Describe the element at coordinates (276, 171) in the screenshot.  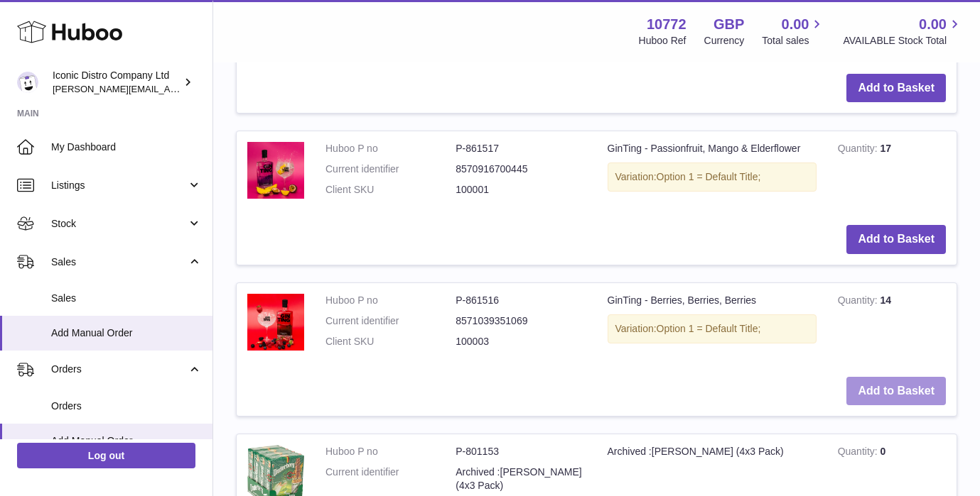
I see `img: GinTing - Passionfruit, Mango & Elderflower` at that location.